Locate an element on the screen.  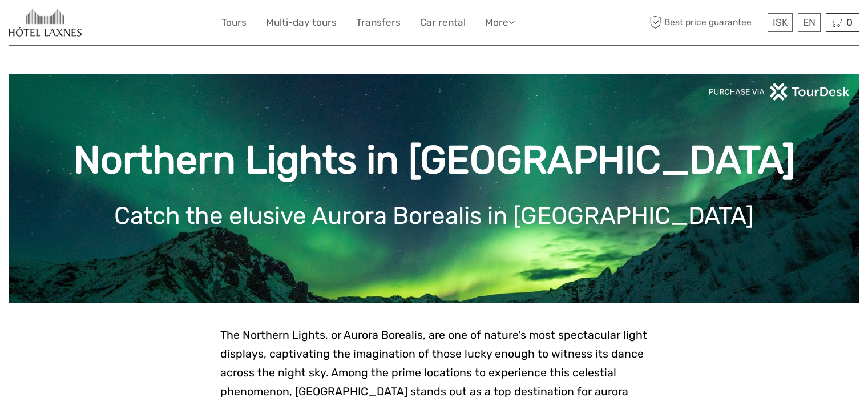
a: Transfers is located at coordinates (379, 22).